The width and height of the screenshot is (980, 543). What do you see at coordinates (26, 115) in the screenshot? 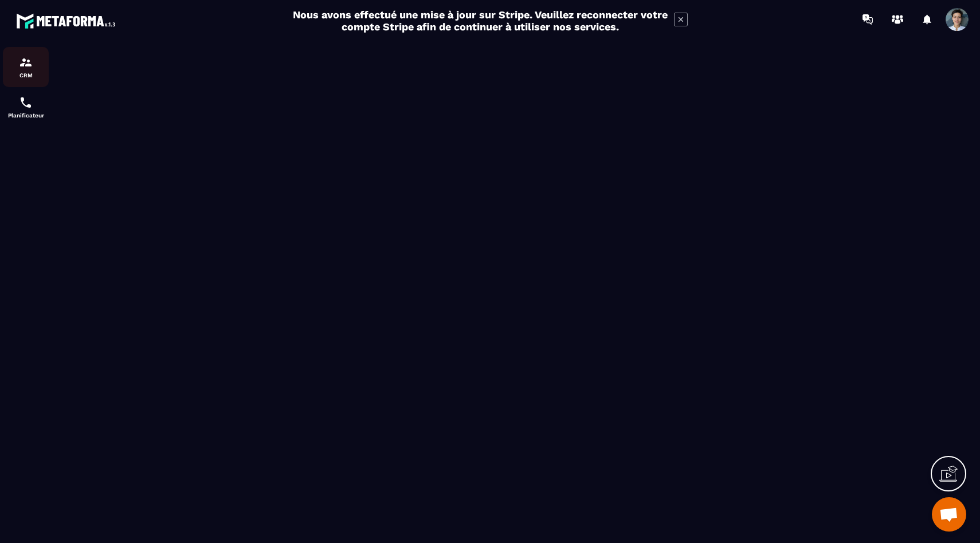
I see `p: Planificateur` at bounding box center [26, 115].